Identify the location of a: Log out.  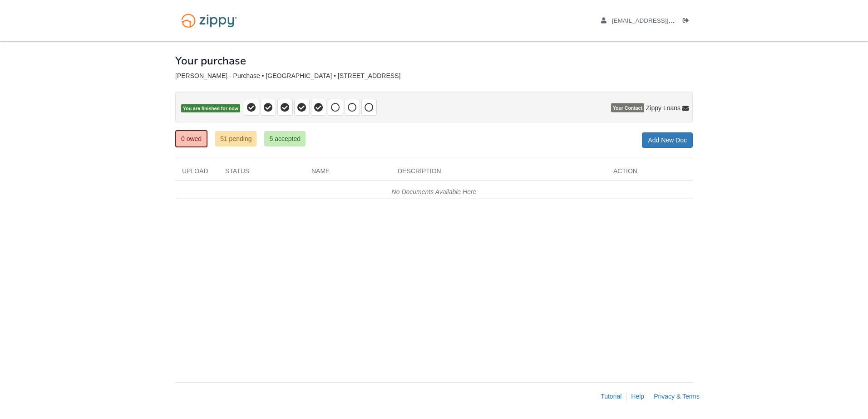
(688, 22).